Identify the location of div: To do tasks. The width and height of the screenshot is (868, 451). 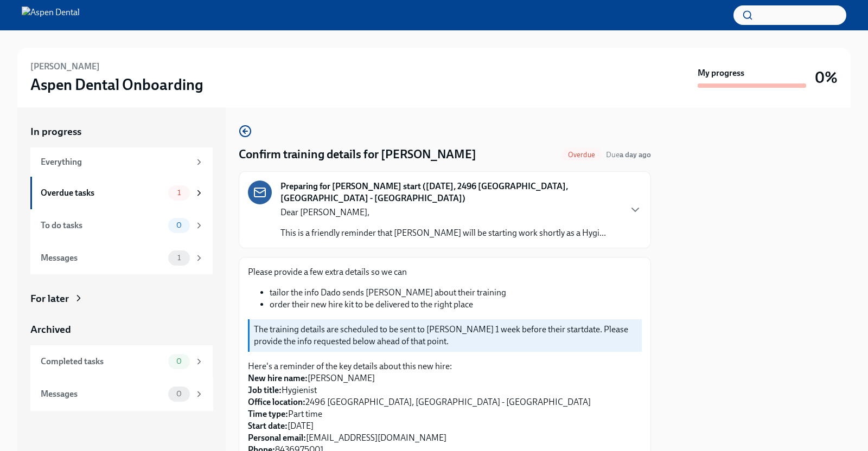
(102, 226).